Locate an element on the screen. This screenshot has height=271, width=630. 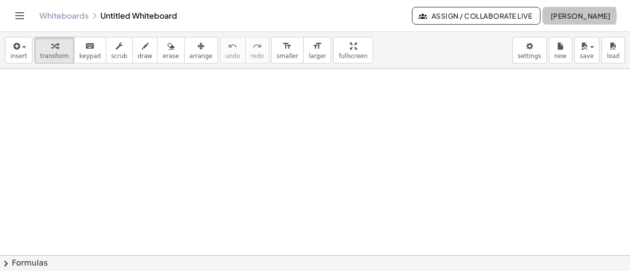
span: fullscreen is located at coordinates (353, 56).